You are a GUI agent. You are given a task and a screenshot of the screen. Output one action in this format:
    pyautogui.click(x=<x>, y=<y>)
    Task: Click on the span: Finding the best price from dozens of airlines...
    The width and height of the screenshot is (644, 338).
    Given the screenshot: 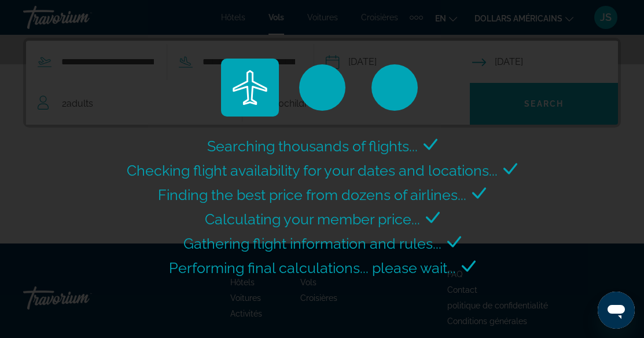 What is the action you would take?
    pyautogui.click(x=312, y=195)
    